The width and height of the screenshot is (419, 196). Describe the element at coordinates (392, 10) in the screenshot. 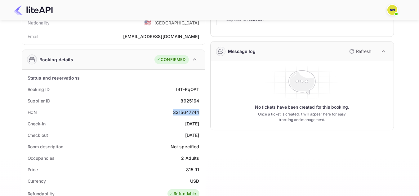

I see `img: N/A N/A` at that location.